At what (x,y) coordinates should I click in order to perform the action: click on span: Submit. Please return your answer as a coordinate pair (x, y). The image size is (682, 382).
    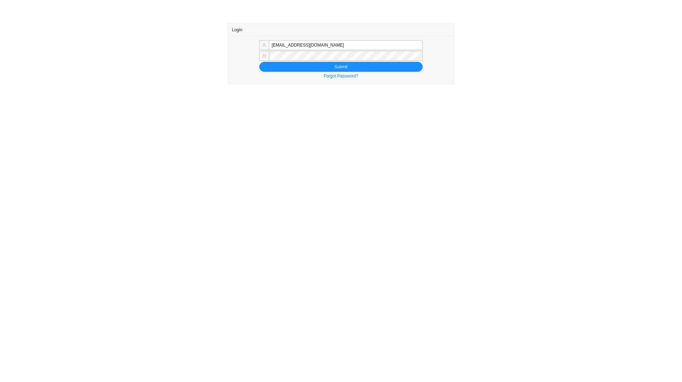
    Looking at the image, I should click on (341, 67).